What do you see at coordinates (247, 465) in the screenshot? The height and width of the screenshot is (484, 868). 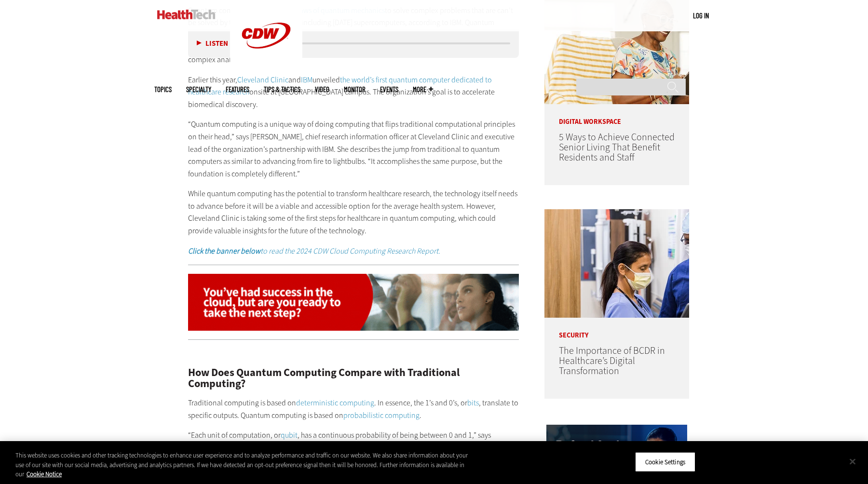 I see `div: This website uses cookies and other tracking technologies to enhance user experience and to analy...` at bounding box center [247, 465].